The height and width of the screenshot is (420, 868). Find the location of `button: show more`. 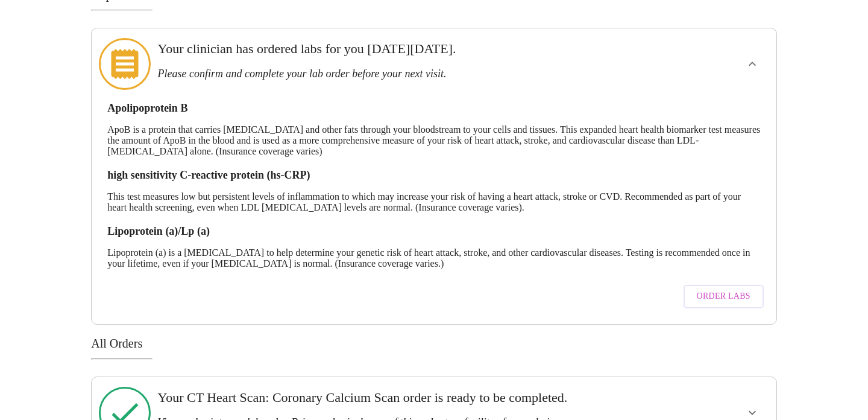

button: show more is located at coordinates (753, 64).